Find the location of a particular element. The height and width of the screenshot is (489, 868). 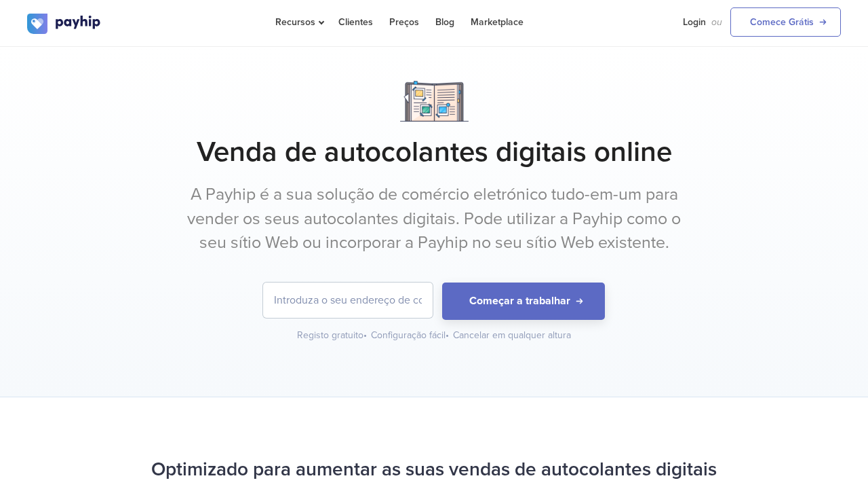

p: A Payhip é a sua solução de comércio eletrónico tudo-em-um para vender os seus autocolantes digit... is located at coordinates (434, 218).